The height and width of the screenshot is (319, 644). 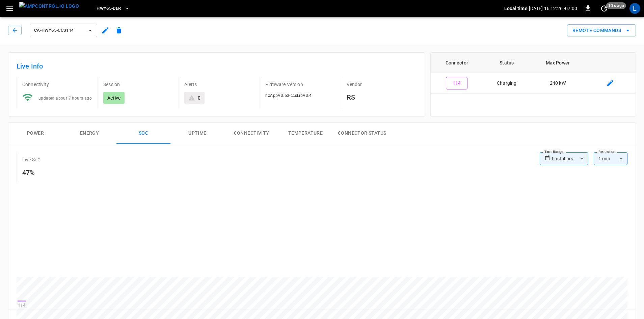 I want to click on span: updated about 7 hours ago, so click(x=65, y=98).